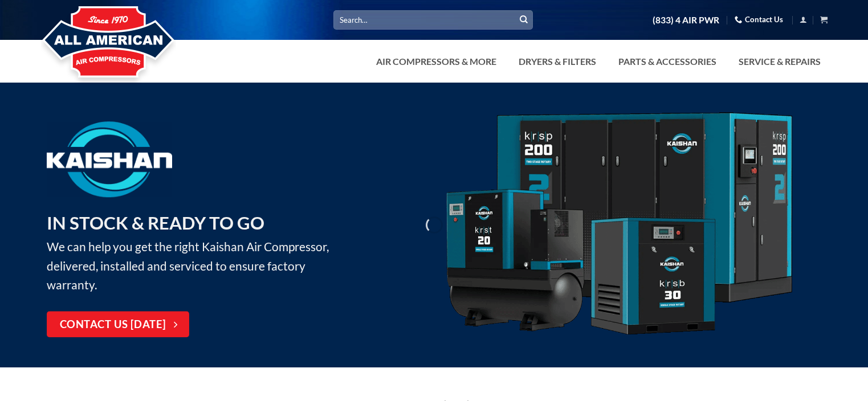 This screenshot has width=868, height=401. What do you see at coordinates (824, 19) in the screenshot?
I see `a: View cart` at bounding box center [824, 19].